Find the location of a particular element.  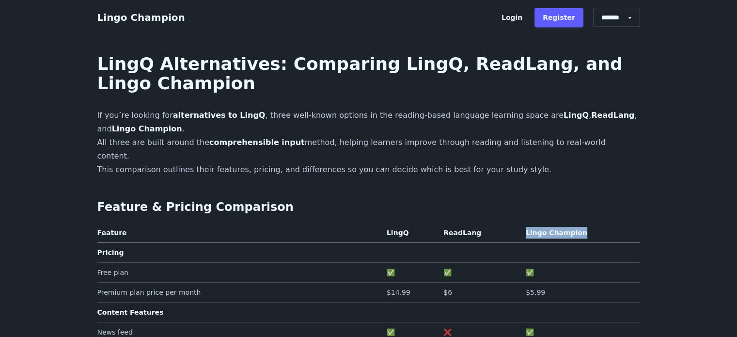

strong: alternatives to LingQ is located at coordinates (219, 115).